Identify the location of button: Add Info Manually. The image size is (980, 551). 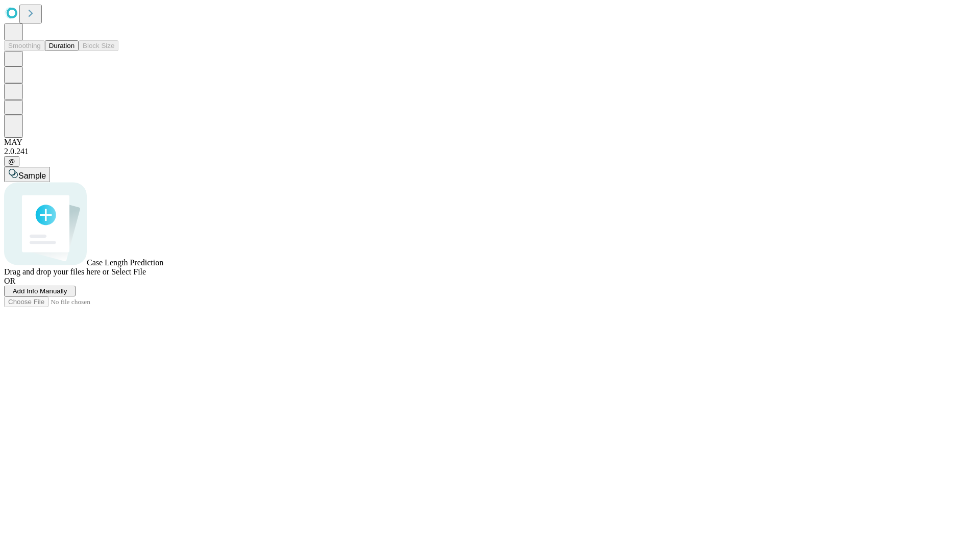
(40, 291).